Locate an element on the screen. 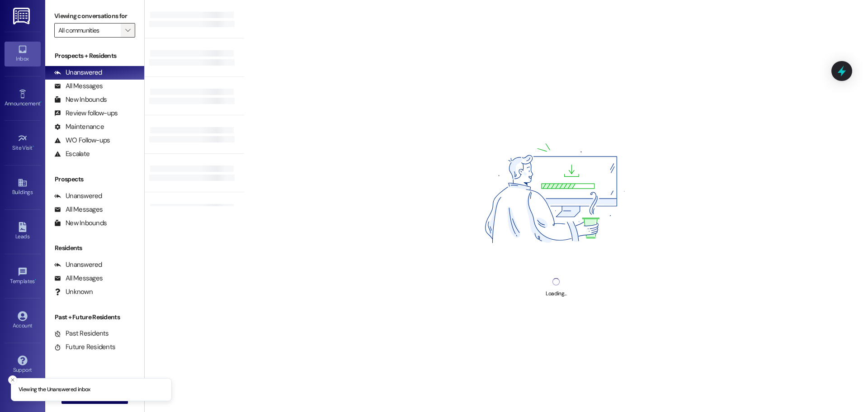 This screenshot has width=868, height=412. a: Site Visit • is located at coordinates (23, 143).